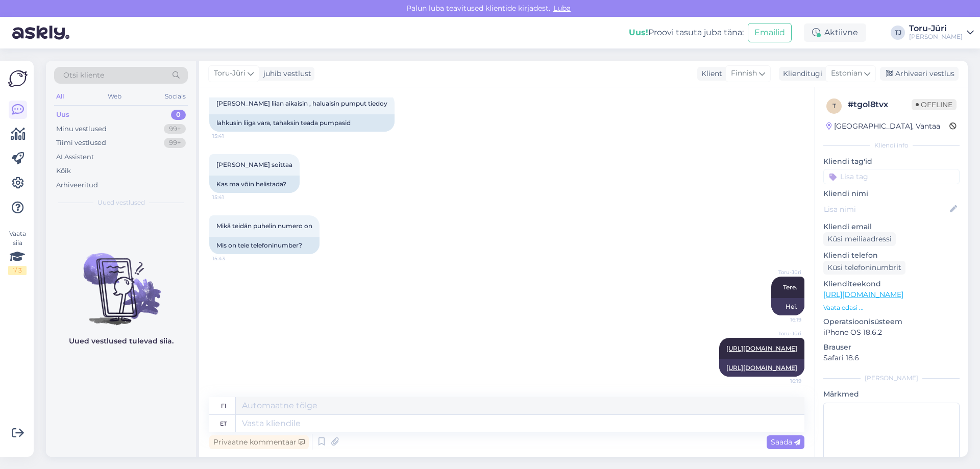 This screenshot has width=980, height=469. I want to click on div: lahkusin liiga vara, tahaksin teada pumpasid, so click(301, 123).